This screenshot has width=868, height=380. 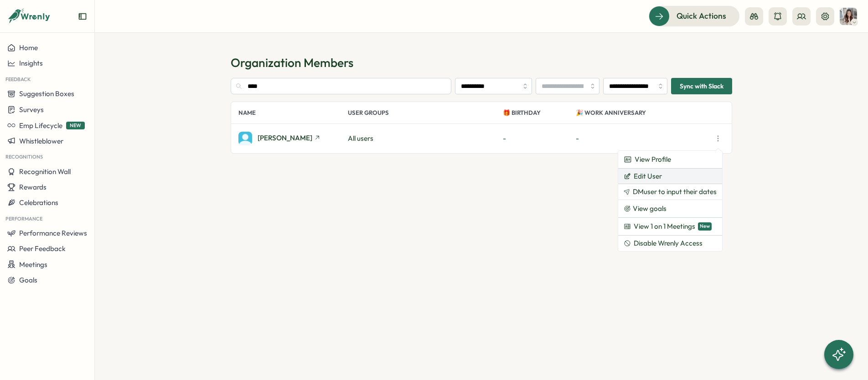 I want to click on span: Whistleblower, so click(x=41, y=141).